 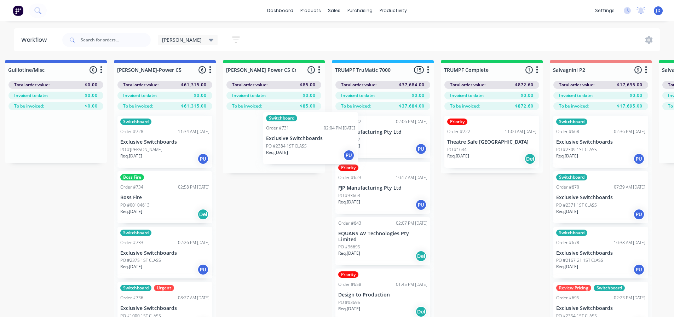 What do you see at coordinates (93, 70) in the screenshot?
I see `span: 0` at bounding box center [93, 70].